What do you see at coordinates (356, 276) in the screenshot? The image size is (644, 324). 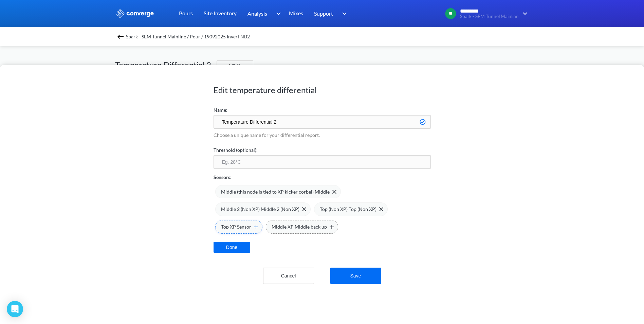 I see `button: Save` at bounding box center [356, 276].